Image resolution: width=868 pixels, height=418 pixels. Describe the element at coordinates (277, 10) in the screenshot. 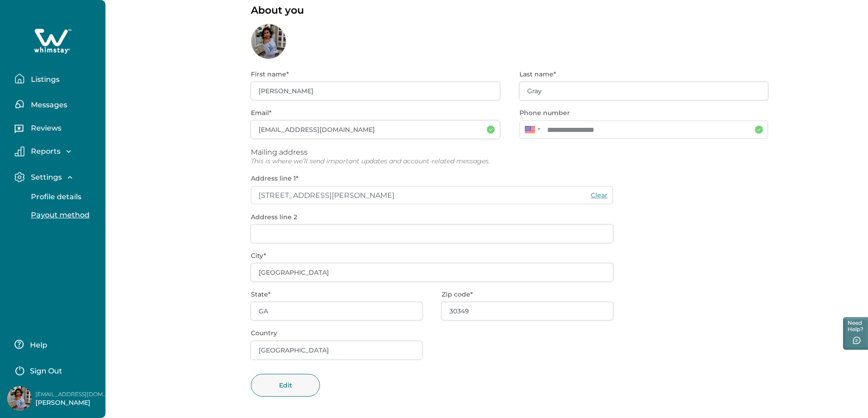

I see `p: About you` at that location.